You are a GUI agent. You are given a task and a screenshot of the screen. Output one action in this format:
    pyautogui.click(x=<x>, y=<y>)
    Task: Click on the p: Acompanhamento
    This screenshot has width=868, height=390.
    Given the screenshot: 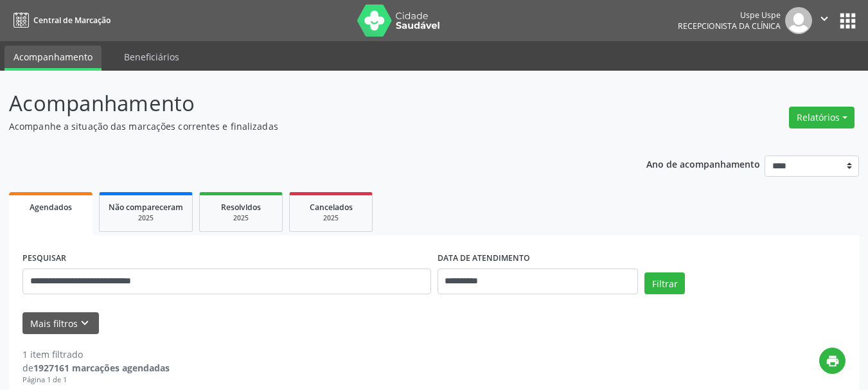 What is the action you would take?
    pyautogui.click(x=307, y=104)
    